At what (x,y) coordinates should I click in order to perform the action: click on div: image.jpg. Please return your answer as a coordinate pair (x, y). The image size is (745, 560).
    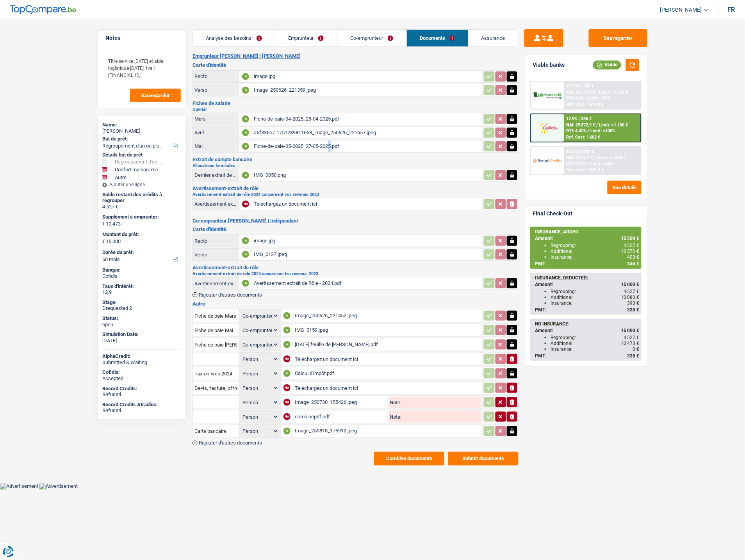
    Looking at the image, I should click on (368, 76).